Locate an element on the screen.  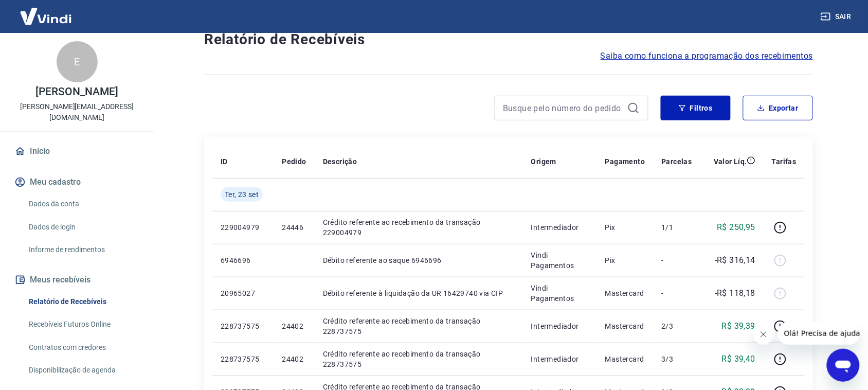
input: Busque pelo número do pedido is located at coordinates (563, 108).